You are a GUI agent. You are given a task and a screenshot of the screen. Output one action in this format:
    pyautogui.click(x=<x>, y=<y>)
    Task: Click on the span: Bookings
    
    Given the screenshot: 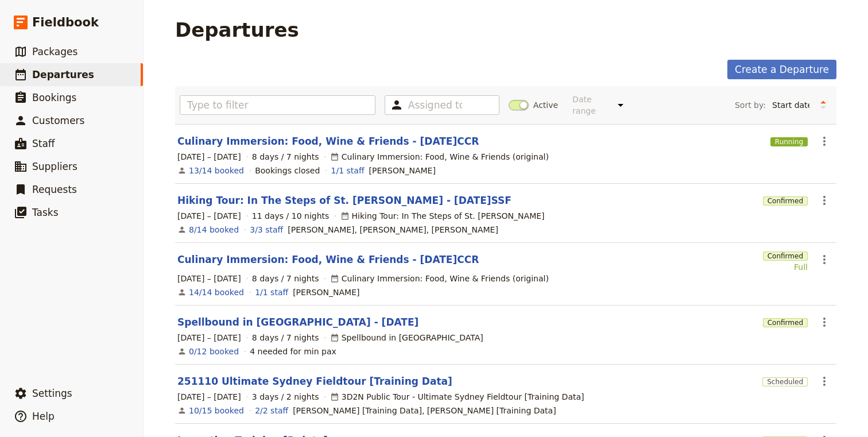 What is the action you would take?
    pyautogui.click(x=54, y=98)
    